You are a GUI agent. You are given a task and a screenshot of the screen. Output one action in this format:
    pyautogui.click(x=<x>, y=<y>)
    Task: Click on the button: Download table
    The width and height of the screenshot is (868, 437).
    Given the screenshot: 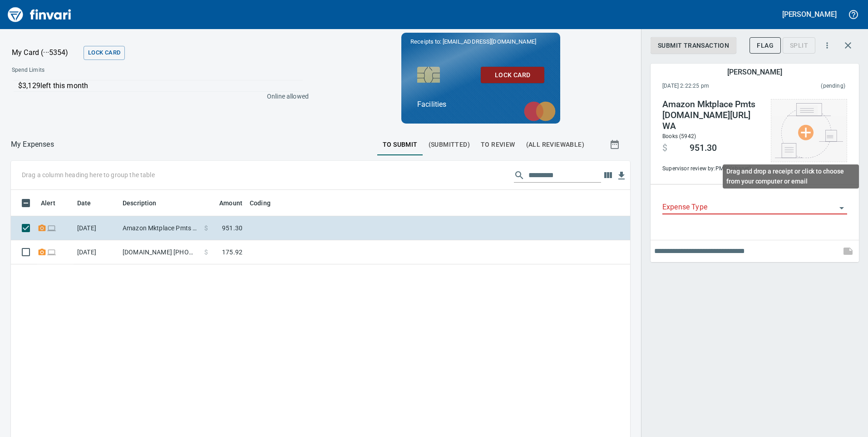 What is the action you would take?
    pyautogui.click(x=621, y=176)
    